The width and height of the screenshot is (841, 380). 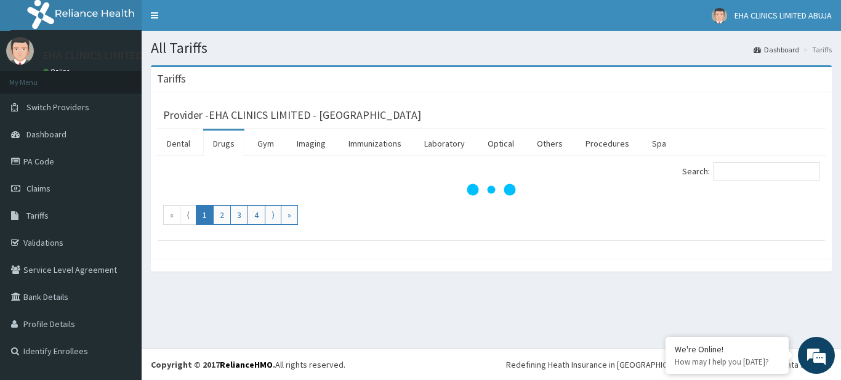 I want to click on a: Online, so click(x=58, y=71).